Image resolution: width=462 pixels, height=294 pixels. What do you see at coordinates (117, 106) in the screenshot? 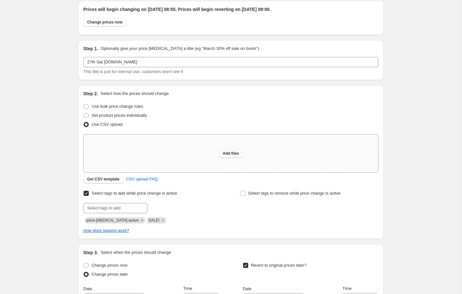
I see `span: Use bulk price change rules` at bounding box center [117, 106].